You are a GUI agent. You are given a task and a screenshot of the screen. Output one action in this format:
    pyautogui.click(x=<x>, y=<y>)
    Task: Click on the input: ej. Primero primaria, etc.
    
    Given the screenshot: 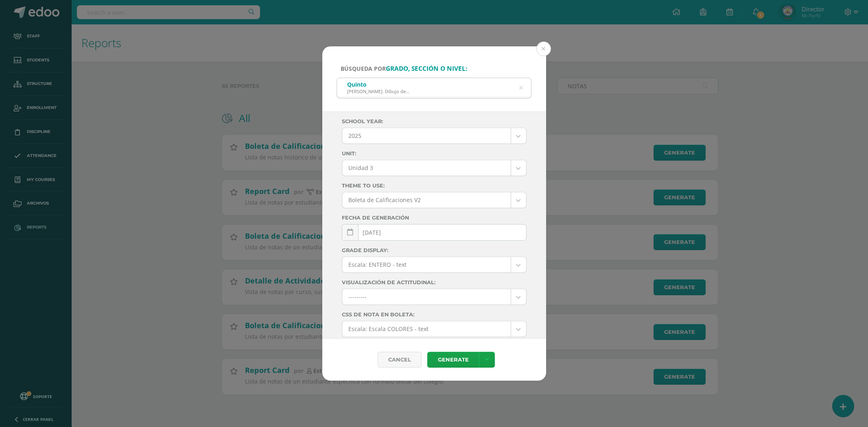 What is the action you would take?
    pyautogui.click(x=434, y=88)
    